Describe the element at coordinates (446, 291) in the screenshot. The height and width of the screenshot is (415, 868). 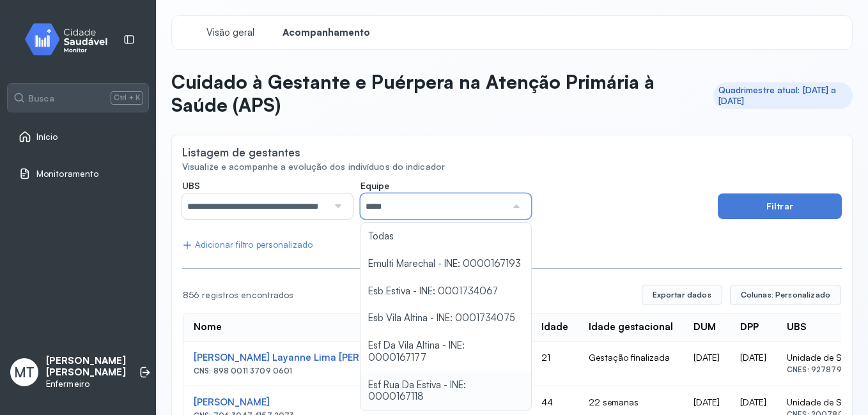
I see `li: Esb Estiva - INE: 0001734067` at that location.